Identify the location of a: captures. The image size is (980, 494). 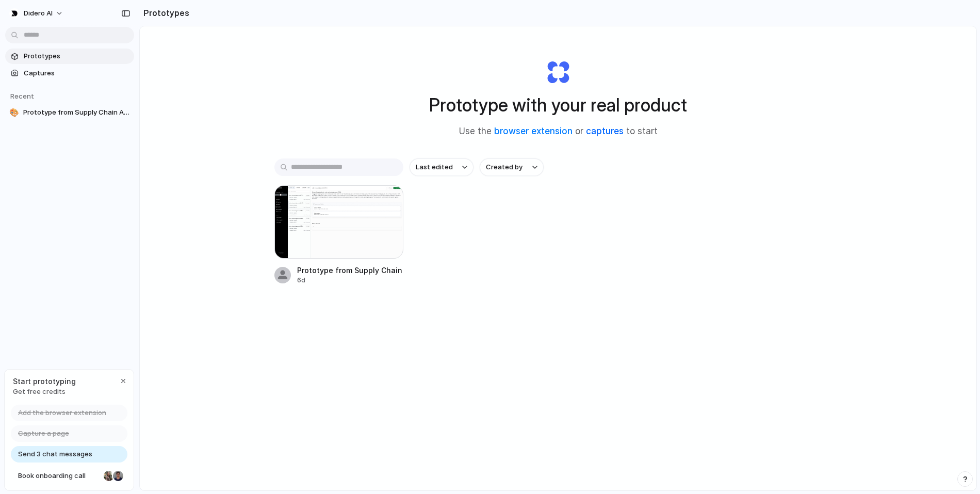
(605, 131).